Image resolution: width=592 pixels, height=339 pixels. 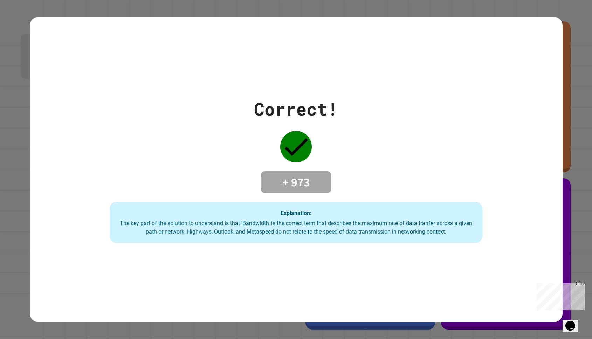 I want to click on div: The key part of the solution to understand is that 'Bandwidth' is the correct term that describes..., so click(x=296, y=228).